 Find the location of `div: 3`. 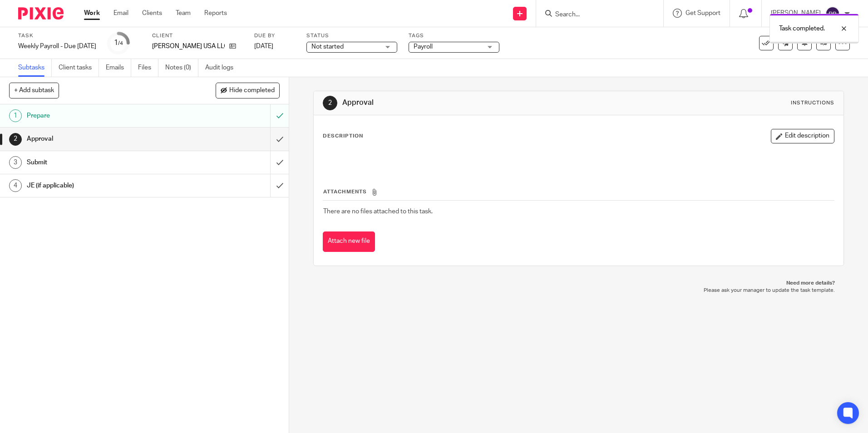

div: 3 is located at coordinates (15, 162).